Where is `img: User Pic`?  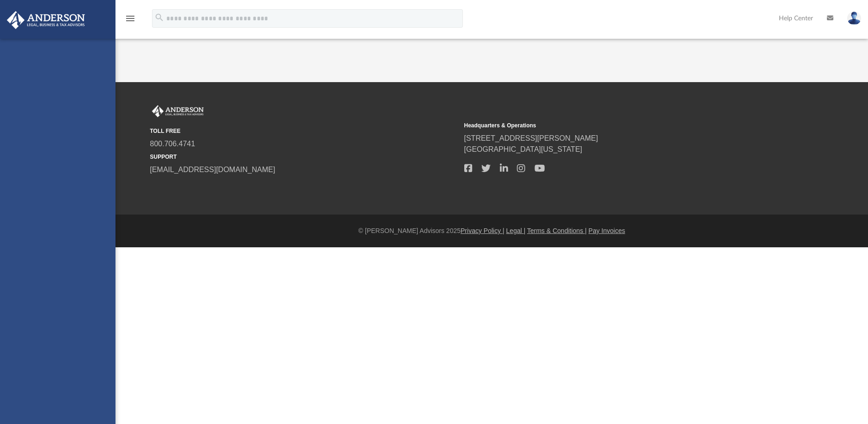
img: User Pic is located at coordinates (854, 18).